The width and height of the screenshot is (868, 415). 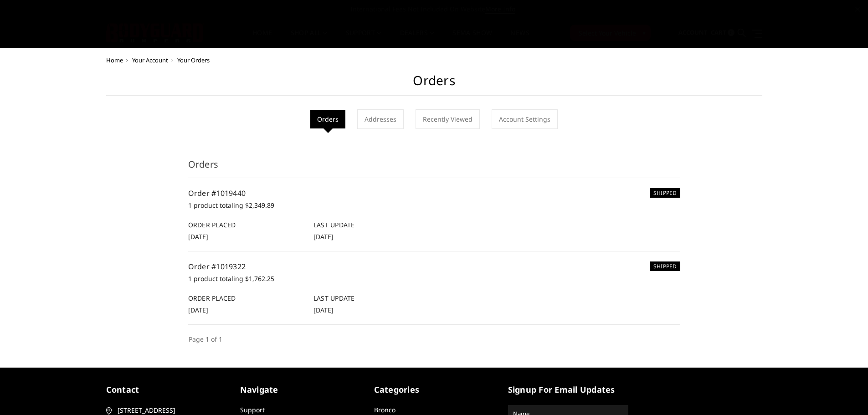 I want to click on h3: Orders, so click(x=434, y=168).